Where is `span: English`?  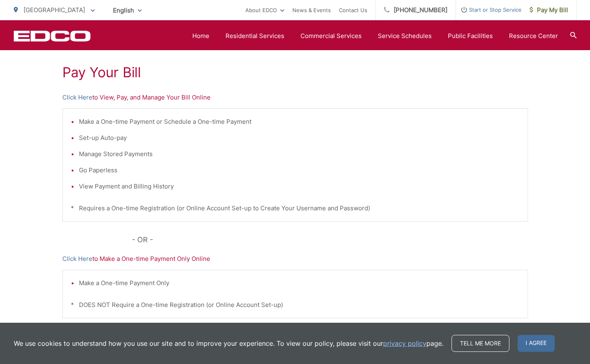 span: English is located at coordinates (128, 10).